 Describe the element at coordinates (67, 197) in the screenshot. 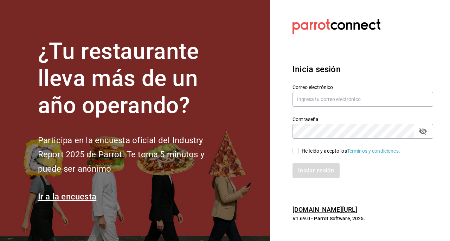

I see `a: Ir a la encuesta` at that location.